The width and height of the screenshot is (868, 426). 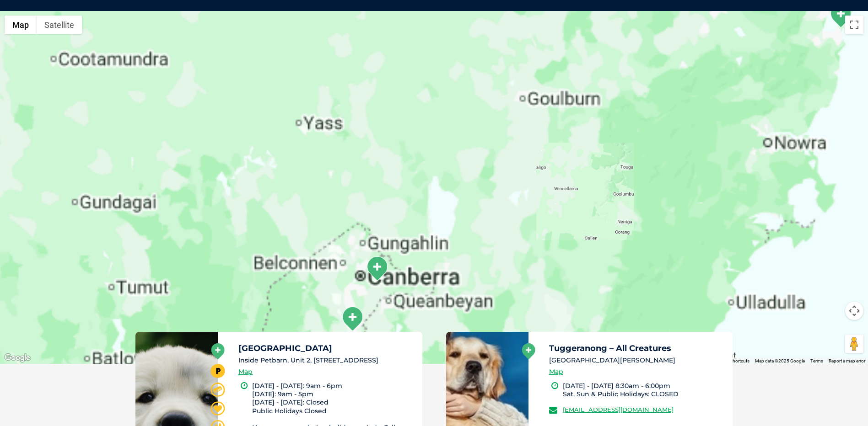 What do you see at coordinates (352, 319) in the screenshot?
I see `div: Tuggeranong – All Creatures` at bounding box center [352, 319].